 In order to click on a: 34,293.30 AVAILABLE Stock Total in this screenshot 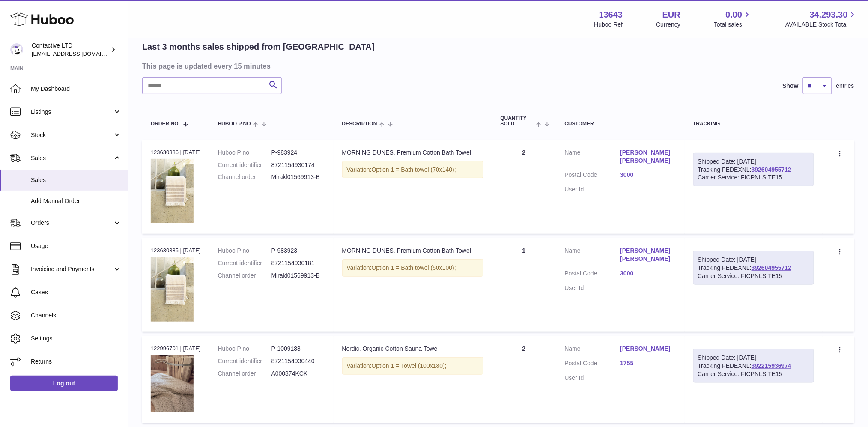, I will do `click(821, 19)`.